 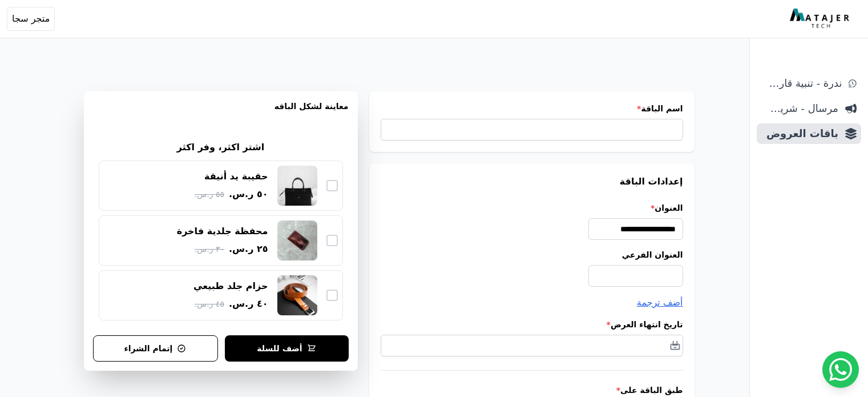 I want to click on span: ٣٠ ر.س., so click(x=209, y=249).